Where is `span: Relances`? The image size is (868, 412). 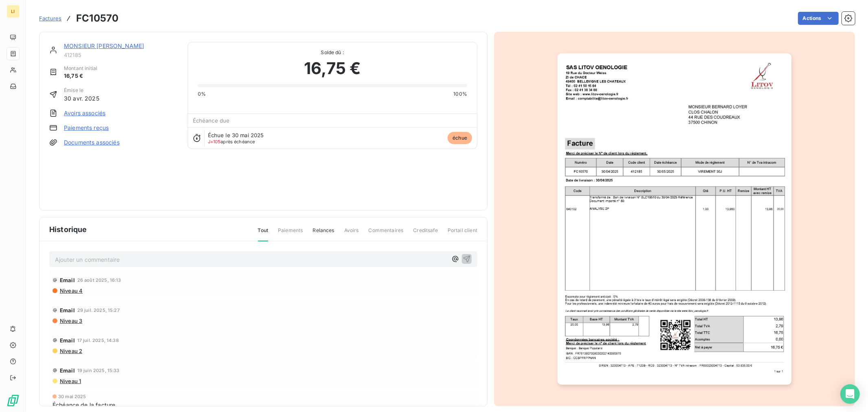
span: Relances is located at coordinates (323, 234).